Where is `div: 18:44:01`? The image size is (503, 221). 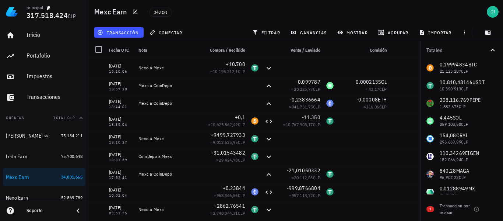
div: 18:44:01 is located at coordinates (121, 107).